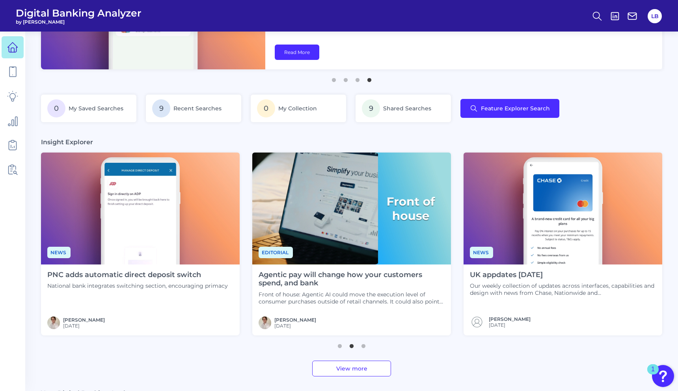 The image size is (678, 391). What do you see at coordinates (138, 286) in the screenshot?
I see `p: National bank integrates switching section, encouraging primacy` at bounding box center [138, 286].